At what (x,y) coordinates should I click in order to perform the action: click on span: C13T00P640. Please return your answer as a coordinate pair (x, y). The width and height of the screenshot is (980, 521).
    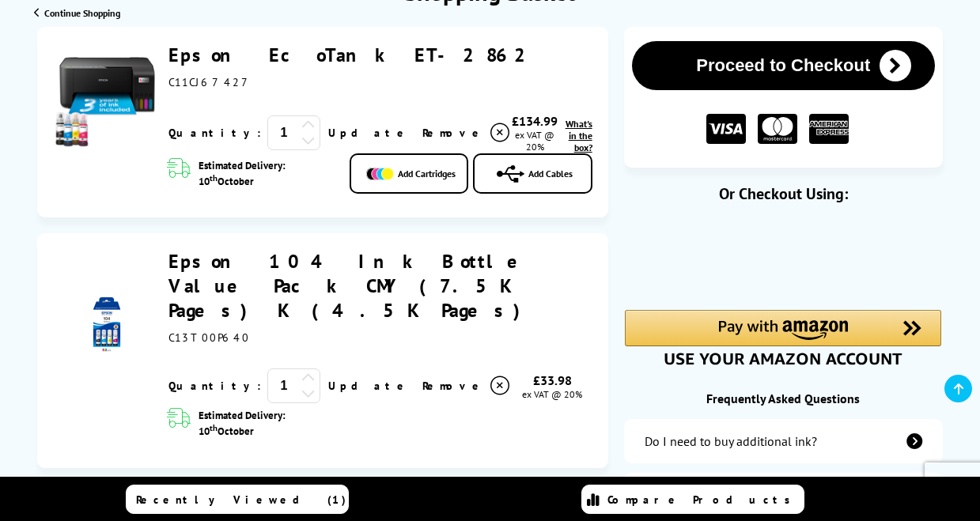
    Looking at the image, I should click on (209, 337).